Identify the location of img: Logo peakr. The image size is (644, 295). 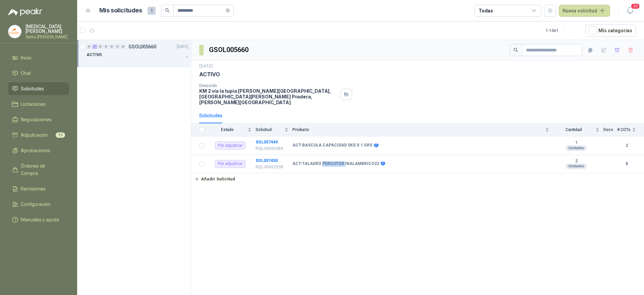
(25, 12).